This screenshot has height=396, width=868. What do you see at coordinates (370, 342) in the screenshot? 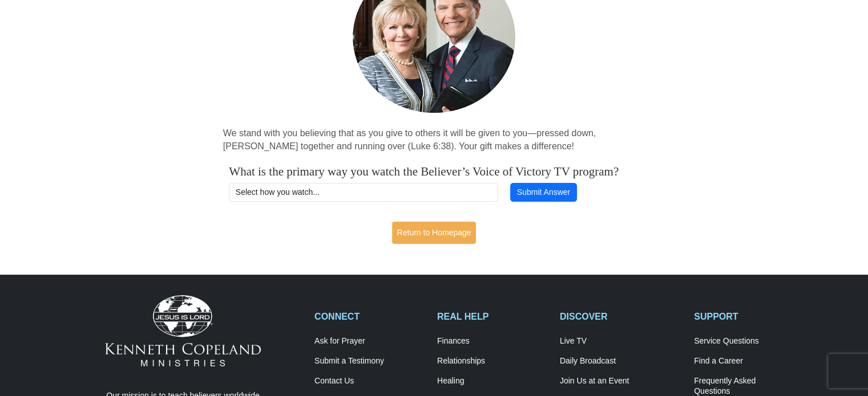
I see `a: Ask for Prayer` at bounding box center [370, 342].